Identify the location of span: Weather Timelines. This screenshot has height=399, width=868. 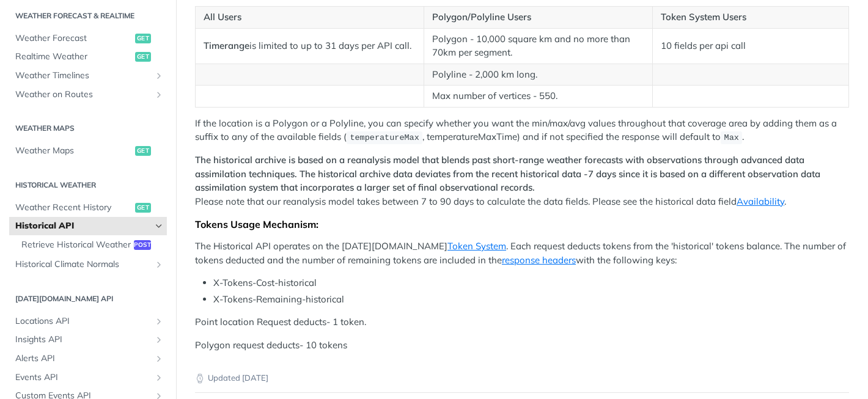
(83, 76).